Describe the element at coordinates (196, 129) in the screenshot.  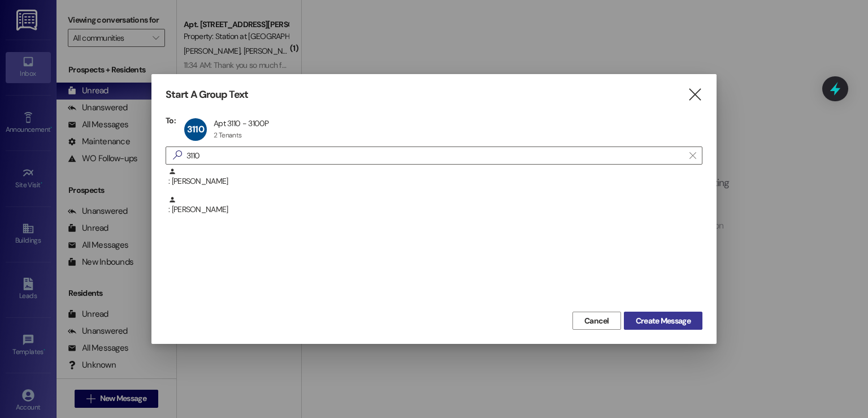
I see `span: 3110` at that location.